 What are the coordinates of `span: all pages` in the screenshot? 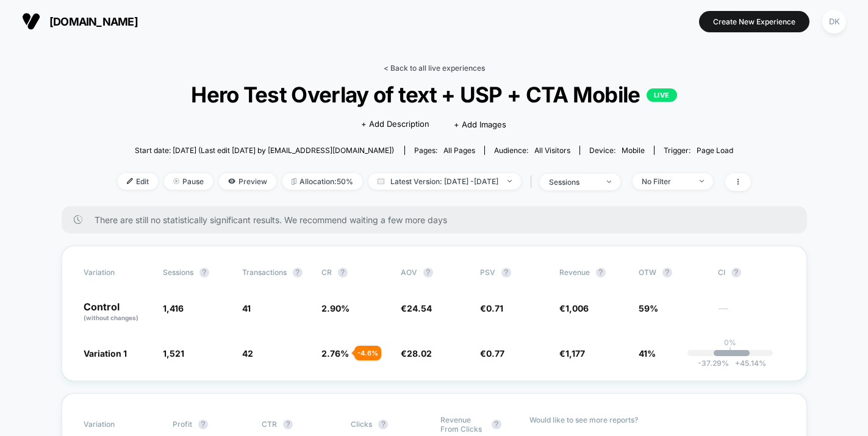 It's located at (459, 150).